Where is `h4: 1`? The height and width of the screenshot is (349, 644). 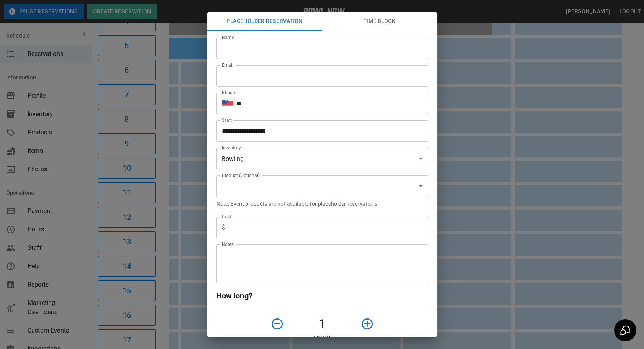 h4: 1 is located at coordinates (322, 324).